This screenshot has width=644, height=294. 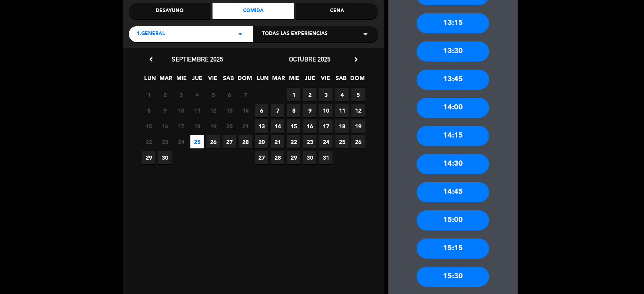 I want to click on span: septiembre 2025, so click(x=197, y=59).